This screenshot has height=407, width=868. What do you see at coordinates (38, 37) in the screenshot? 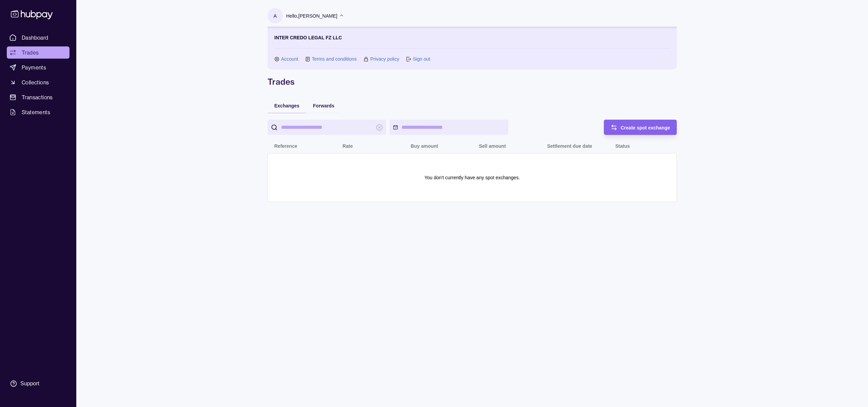
I see `a: Dashboard` at bounding box center [38, 37].